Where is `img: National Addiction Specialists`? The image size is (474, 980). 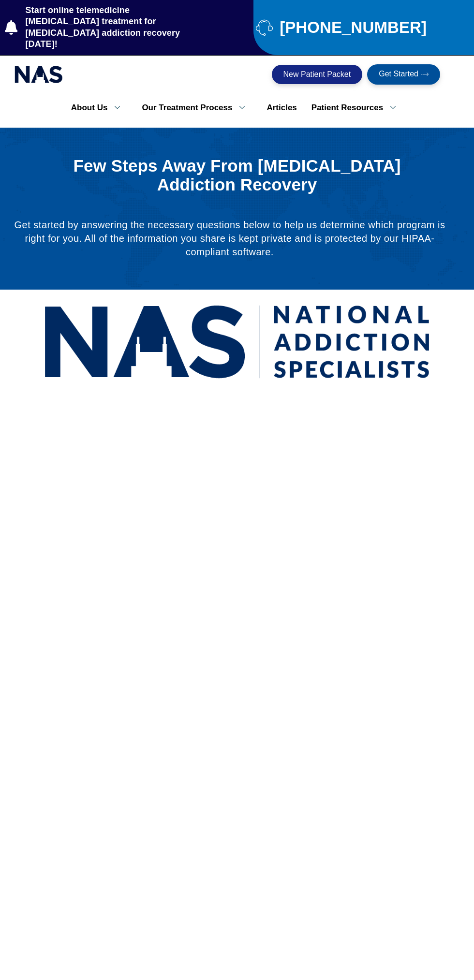
img: National Addiction Specialists is located at coordinates (237, 342).